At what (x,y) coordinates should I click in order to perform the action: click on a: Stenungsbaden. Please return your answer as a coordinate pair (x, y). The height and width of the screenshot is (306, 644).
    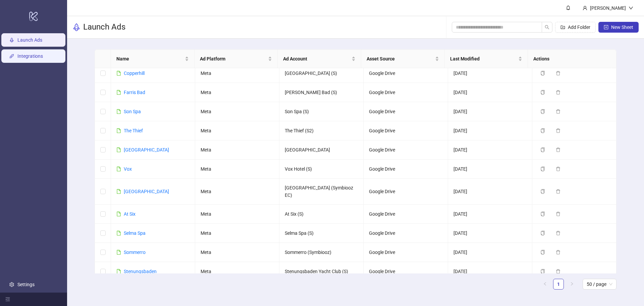
    Looking at the image, I should click on (140, 271).